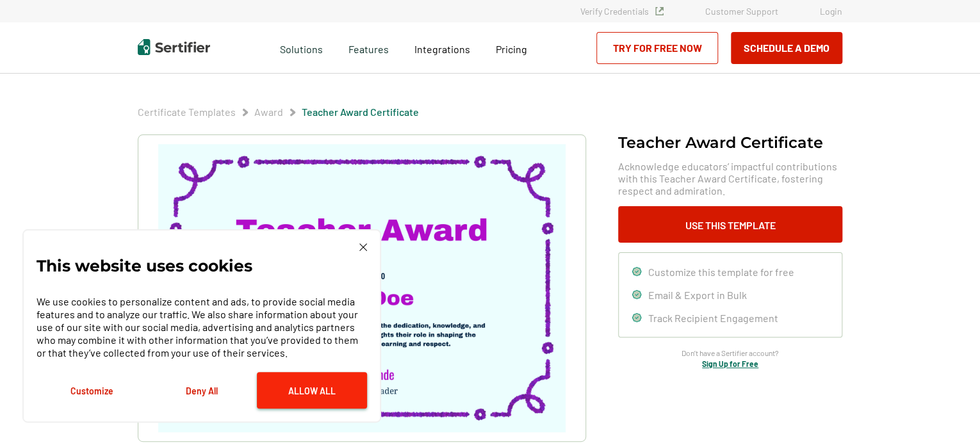 The image size is (980, 445). Describe the element at coordinates (831, 11) in the screenshot. I see `a: Login` at that location.